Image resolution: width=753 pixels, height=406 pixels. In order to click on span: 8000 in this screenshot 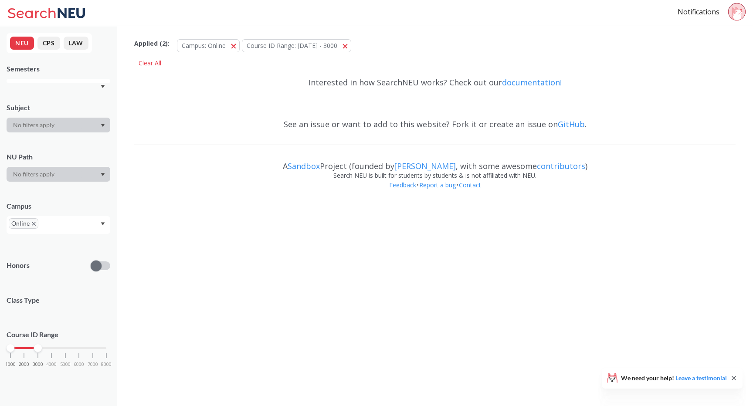, I will do `click(106, 364)`.